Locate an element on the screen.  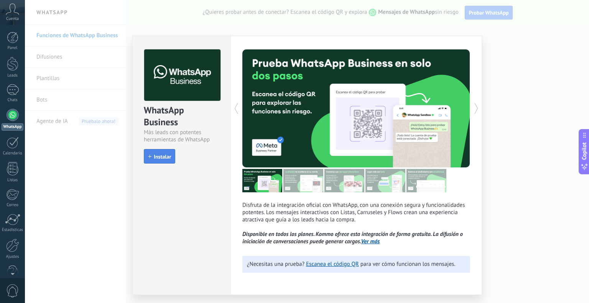
a: Escanea el código QR is located at coordinates (332, 264).